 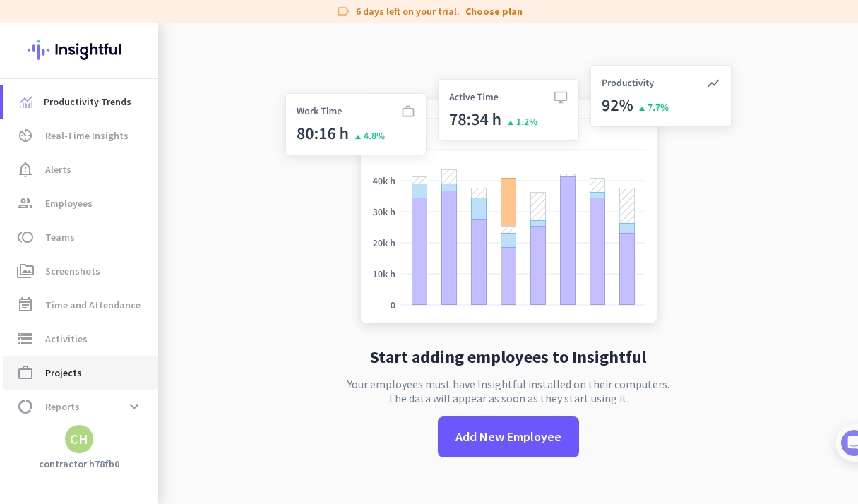 What do you see at coordinates (508, 437) in the screenshot?
I see `button: Add New Employee` at bounding box center [508, 437].